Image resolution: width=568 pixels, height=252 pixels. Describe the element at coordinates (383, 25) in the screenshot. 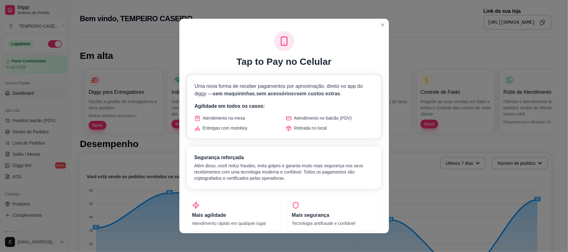

I see `button: Close` at that location.